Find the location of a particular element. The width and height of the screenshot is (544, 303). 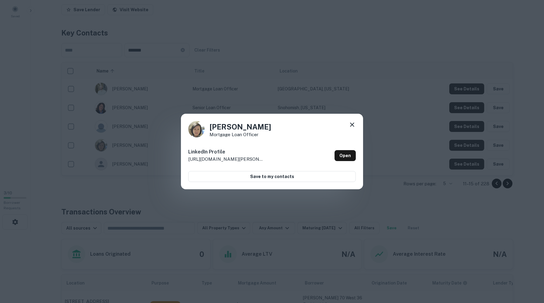

img: 1571182463086 is located at coordinates (196, 129).